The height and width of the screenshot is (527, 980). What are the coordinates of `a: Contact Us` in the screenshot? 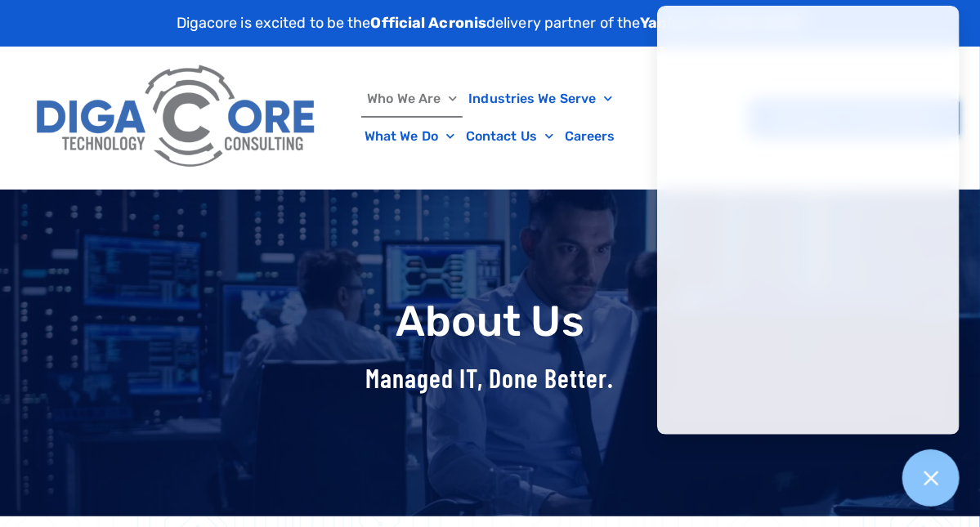 It's located at (509, 136).